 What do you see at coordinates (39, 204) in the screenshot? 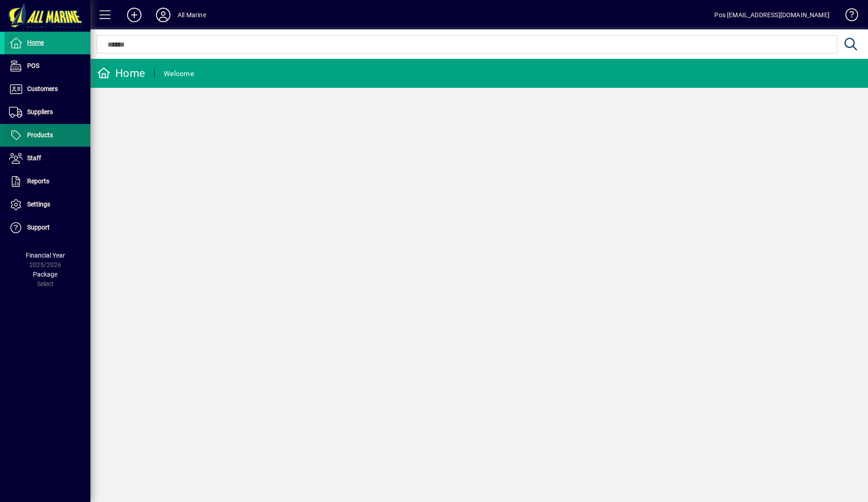
I see `span: Settings` at bounding box center [39, 204].